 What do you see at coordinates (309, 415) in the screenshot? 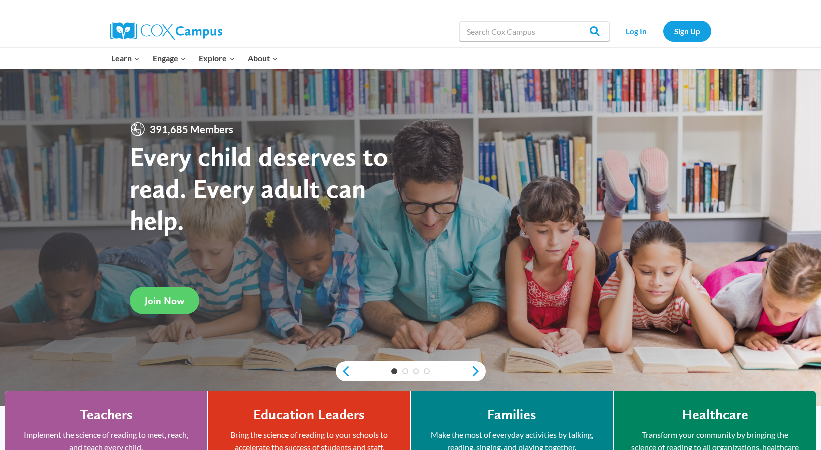
I see `h4: Education Leaders` at bounding box center [309, 415].